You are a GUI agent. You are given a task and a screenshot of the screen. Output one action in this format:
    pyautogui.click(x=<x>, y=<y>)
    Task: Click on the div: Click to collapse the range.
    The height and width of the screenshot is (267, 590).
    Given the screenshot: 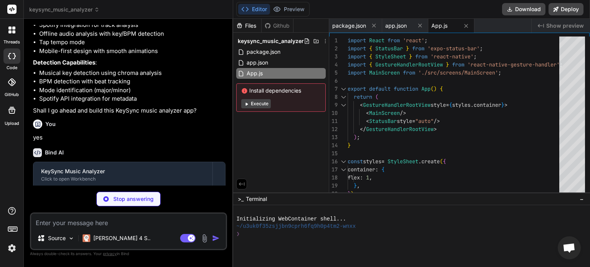 What is the action you would take?
    pyautogui.click(x=344, y=89)
    